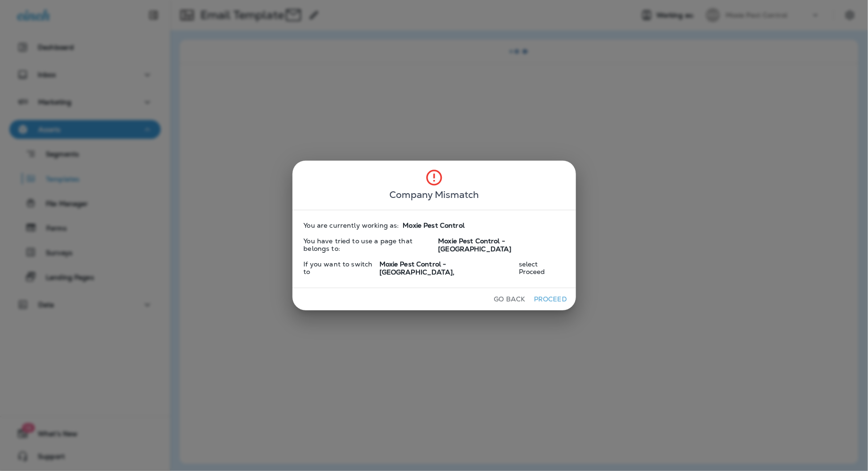 This screenshot has width=868, height=471. What do you see at coordinates (341, 268) in the screenshot?
I see `span: If you want to switch to` at bounding box center [341, 268].